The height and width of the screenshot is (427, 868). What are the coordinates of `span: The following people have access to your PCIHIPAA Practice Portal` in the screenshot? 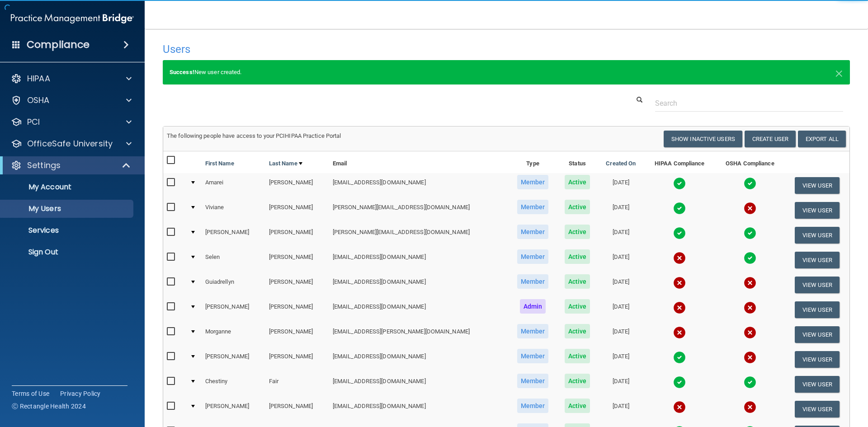 It's located at (254, 135).